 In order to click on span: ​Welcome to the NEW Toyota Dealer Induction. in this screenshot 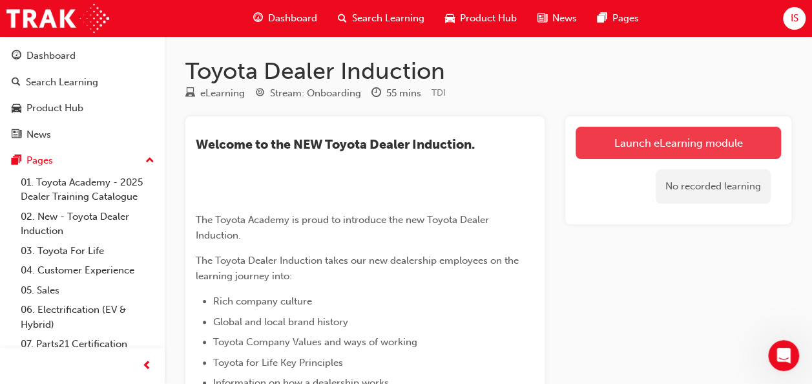, I will do `click(335, 144)`.